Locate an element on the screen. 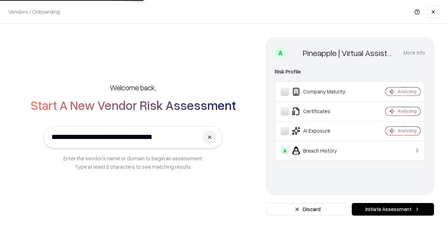 The image size is (448, 252). div: Breach History is located at coordinates (322, 150).